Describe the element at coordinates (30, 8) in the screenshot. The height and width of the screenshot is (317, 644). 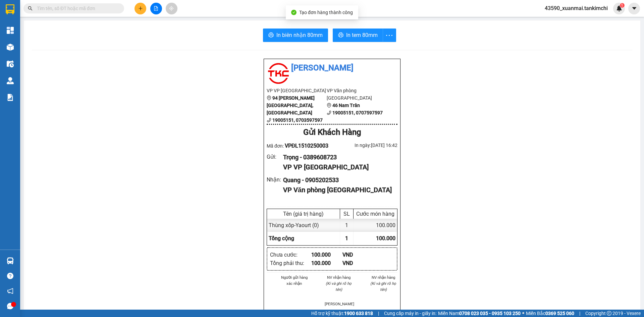
I see `span: search` at that location.